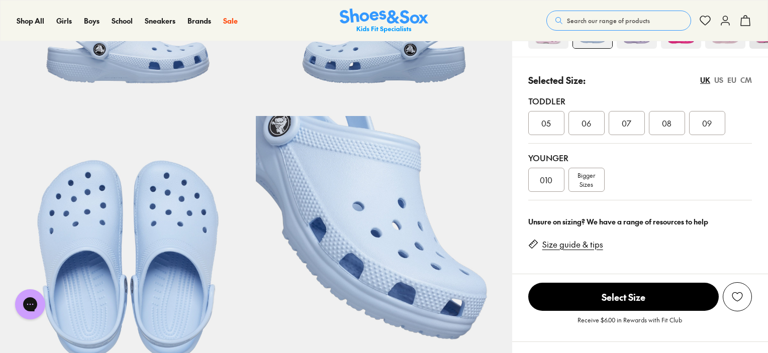  I want to click on div: Younger, so click(639, 158).